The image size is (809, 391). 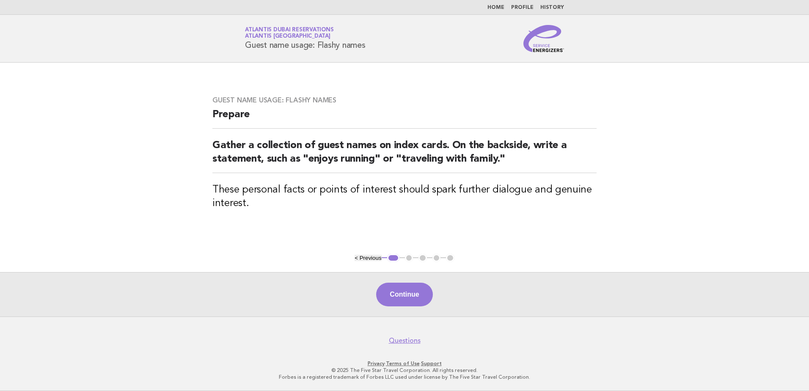 I want to click on button: < Previous, so click(x=368, y=258).